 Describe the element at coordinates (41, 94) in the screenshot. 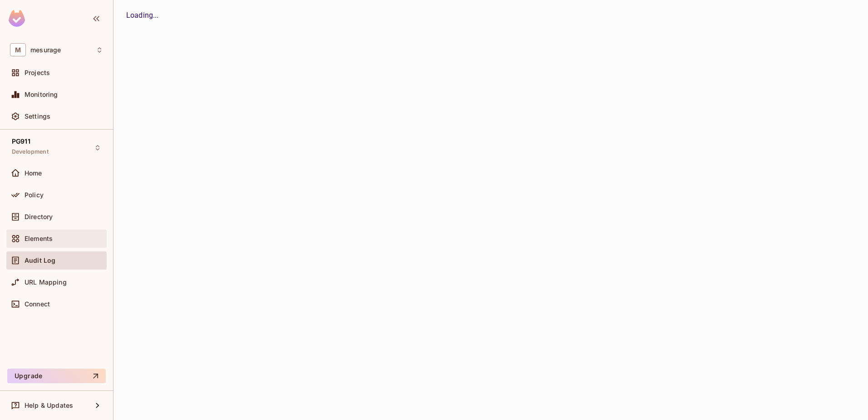

I see `span: Monitoring` at that location.